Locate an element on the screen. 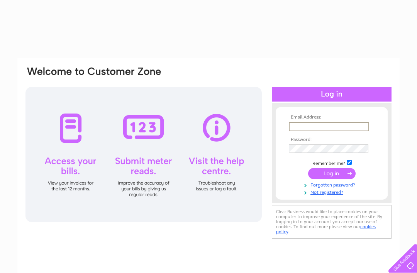  td: Remember me? is located at coordinates (332, 163).